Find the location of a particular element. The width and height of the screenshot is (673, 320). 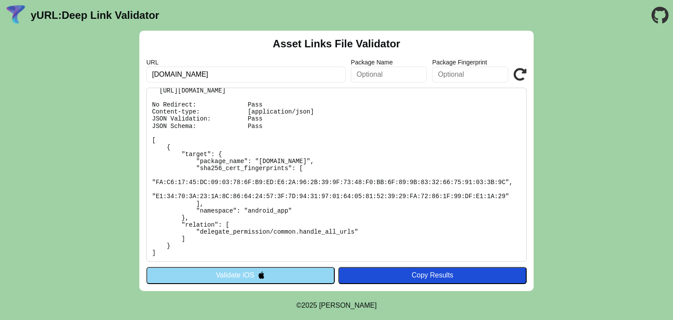

label: Package Name is located at coordinates (389, 62).